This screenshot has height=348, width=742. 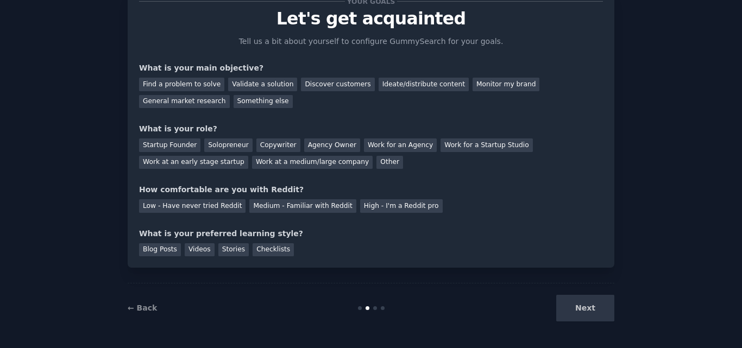 What do you see at coordinates (332, 145) in the screenshot?
I see `div: Agency Owner` at bounding box center [332, 145].